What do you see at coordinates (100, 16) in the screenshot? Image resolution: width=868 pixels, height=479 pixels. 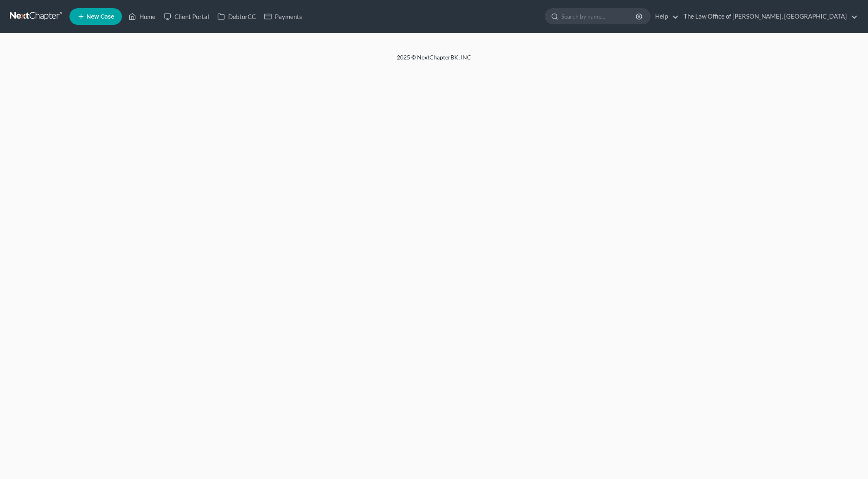 I see `span: New Case` at bounding box center [100, 16].